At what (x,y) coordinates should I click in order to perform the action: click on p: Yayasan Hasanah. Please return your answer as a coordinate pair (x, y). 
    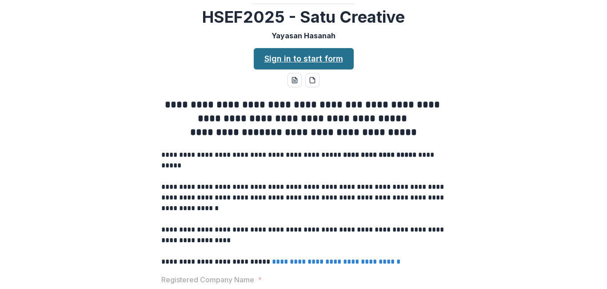
    Looking at the image, I should click on (304, 36).